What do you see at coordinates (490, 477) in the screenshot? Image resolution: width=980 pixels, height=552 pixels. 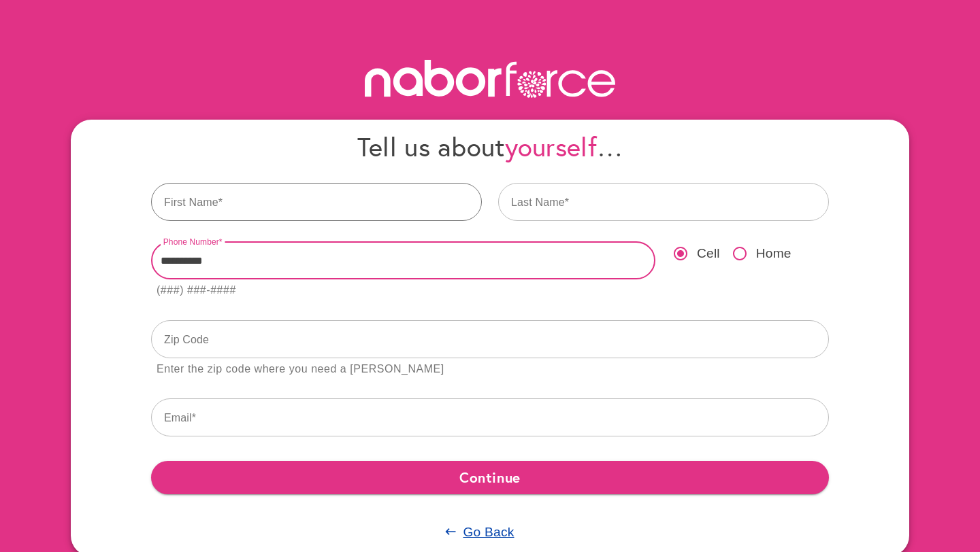 I see `button: Continue` at bounding box center [490, 477].